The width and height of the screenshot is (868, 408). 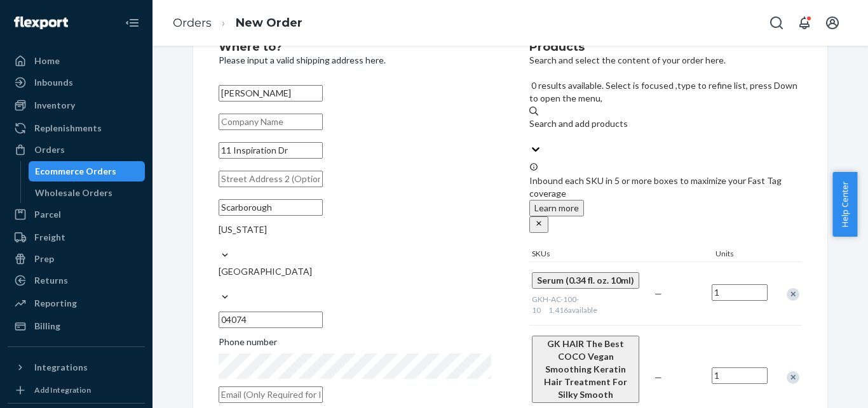 What do you see at coordinates (271, 151) in the screenshot?
I see `input: Street Address` at bounding box center [271, 151].